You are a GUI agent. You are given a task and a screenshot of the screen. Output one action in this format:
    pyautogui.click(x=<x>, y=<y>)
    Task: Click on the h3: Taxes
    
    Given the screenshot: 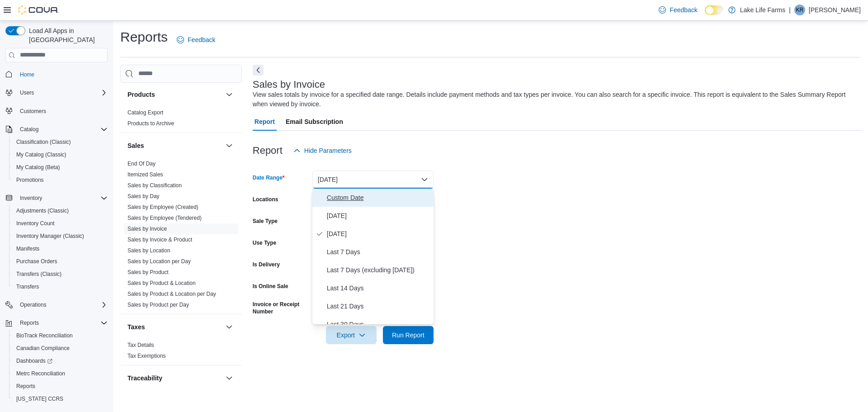 What is the action you would take?
    pyautogui.click(x=136, y=327)
    